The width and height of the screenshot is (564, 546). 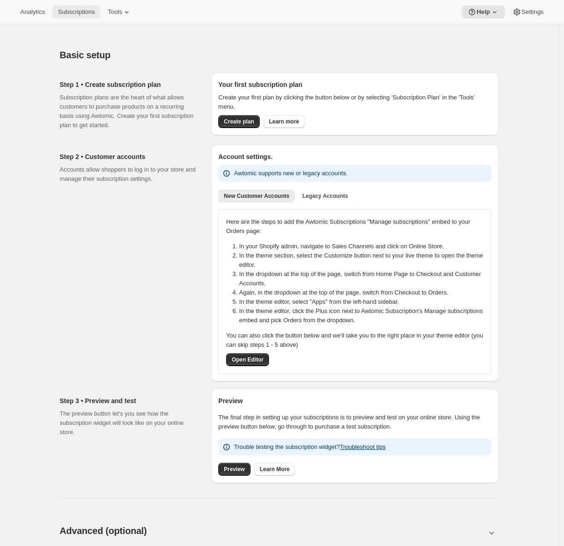 I want to click on button: New Customer Accounts, so click(x=257, y=196).